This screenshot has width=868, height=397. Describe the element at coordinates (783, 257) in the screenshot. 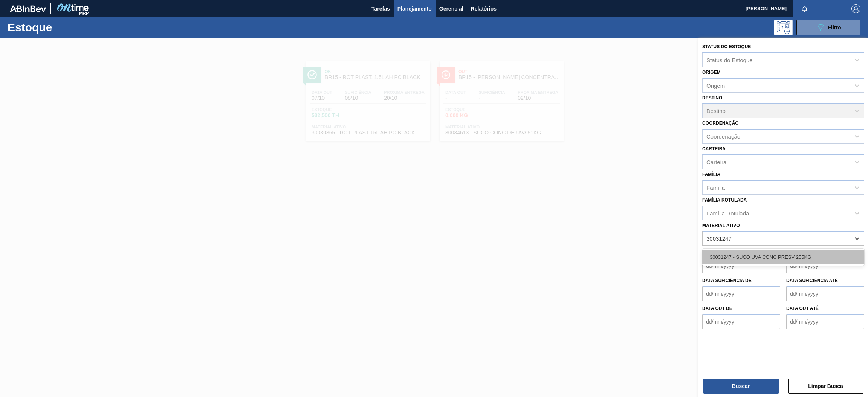

I see `div: 30031247 - SUCO UVA CONC PRESV 255KG` at that location.